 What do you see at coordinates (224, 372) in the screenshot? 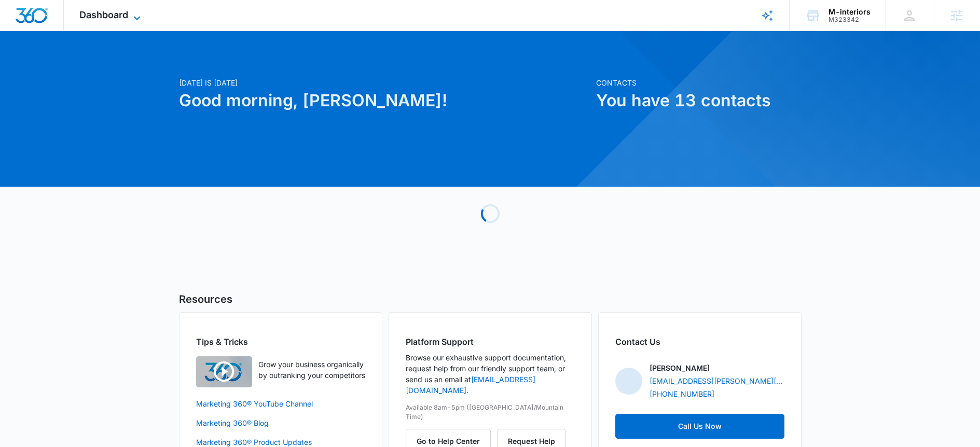
I see `img: Quick Overview Video` at bounding box center [224, 372].